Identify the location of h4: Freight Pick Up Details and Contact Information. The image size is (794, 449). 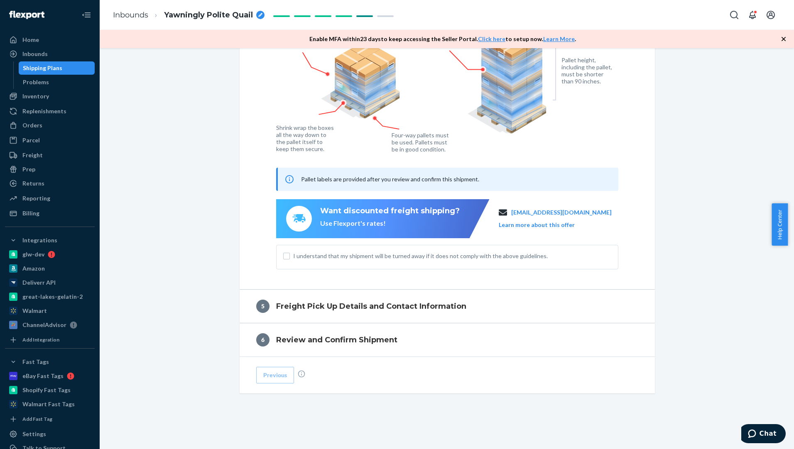
(371, 306).